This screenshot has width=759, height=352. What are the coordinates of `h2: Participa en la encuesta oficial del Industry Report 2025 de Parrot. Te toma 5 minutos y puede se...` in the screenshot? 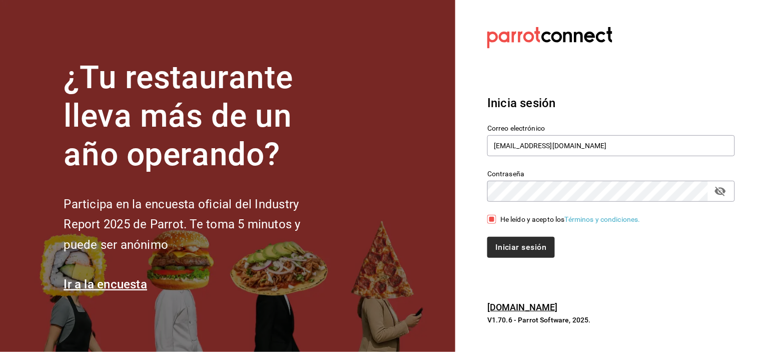 It's located at (199, 225).